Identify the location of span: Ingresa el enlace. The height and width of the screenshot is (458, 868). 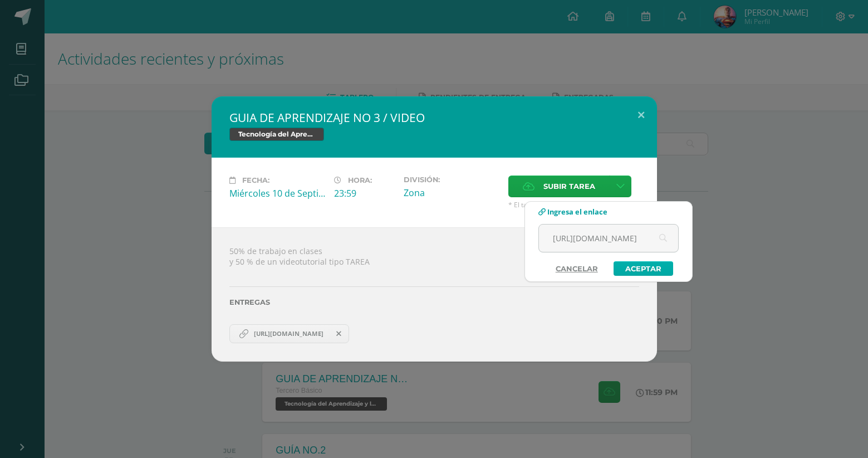
(578, 212).